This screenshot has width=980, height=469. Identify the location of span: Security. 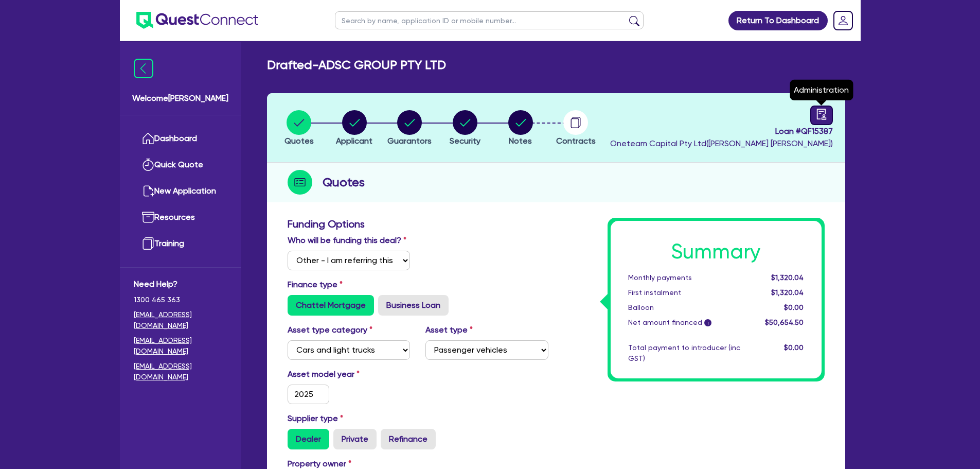
(465, 141).